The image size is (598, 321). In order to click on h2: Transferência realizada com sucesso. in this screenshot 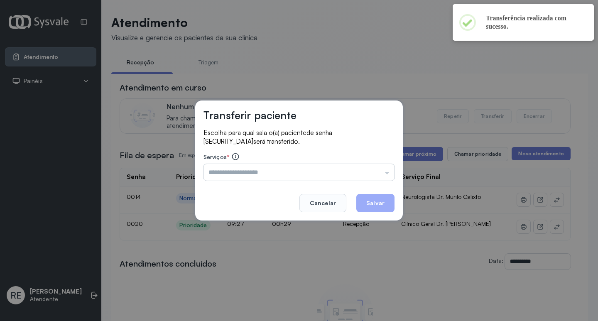, I will do `click(534, 22)`.